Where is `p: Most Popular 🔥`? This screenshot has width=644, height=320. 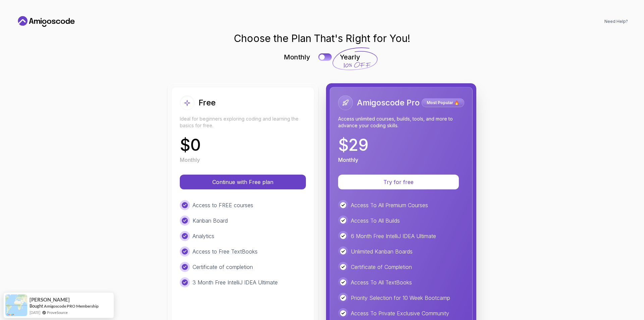 p: Most Popular 🔥 is located at coordinates (443, 102).